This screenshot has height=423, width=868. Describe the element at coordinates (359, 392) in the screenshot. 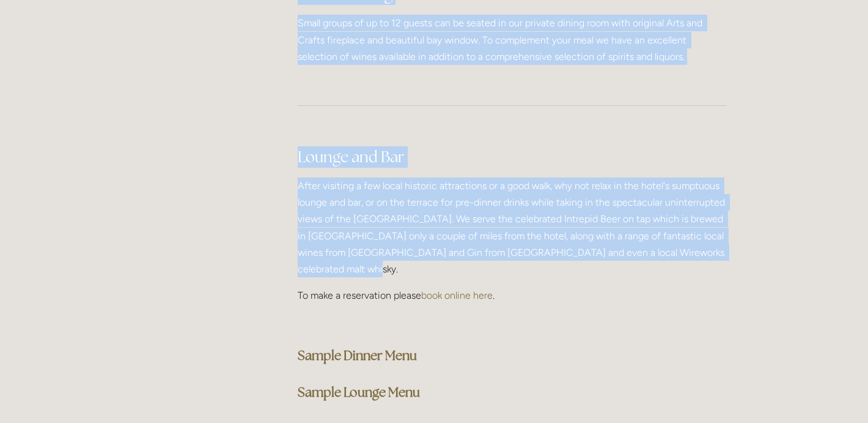

I see `a: Sample Lounge Menu` at that location.